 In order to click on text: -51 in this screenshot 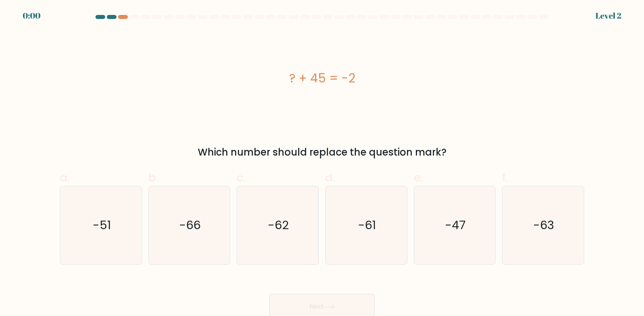, I will do `click(102, 225)`.